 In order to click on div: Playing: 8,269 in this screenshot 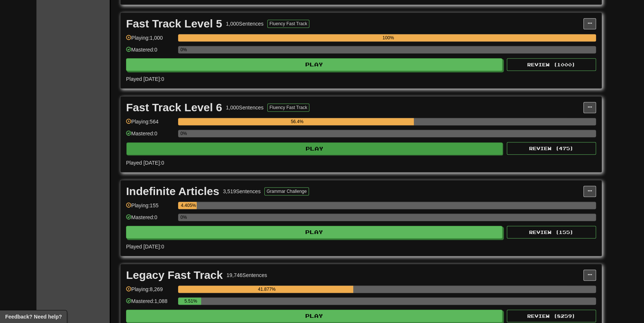, I will do `click(151, 292)`.